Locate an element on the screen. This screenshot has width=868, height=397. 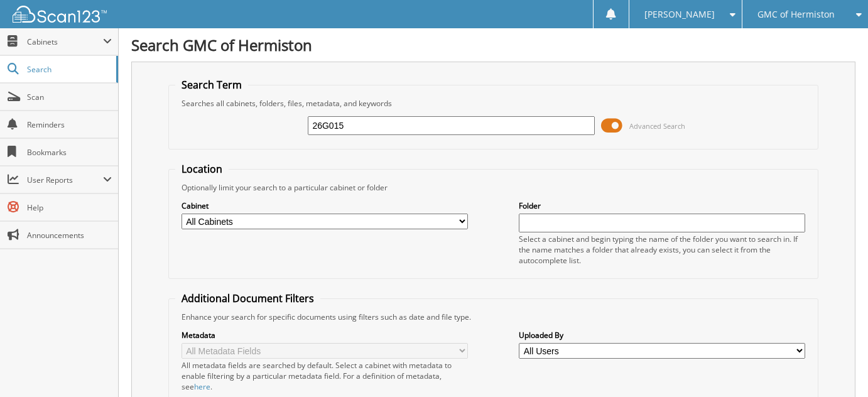
span: Announcements is located at coordinates (69, 235).